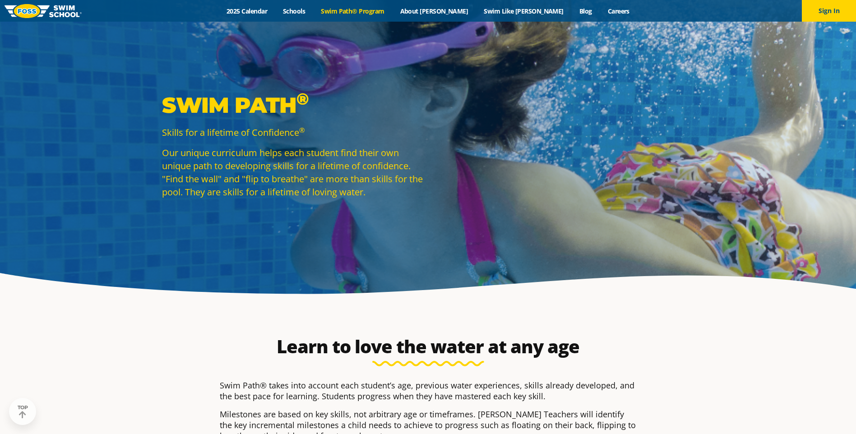  I want to click on p: Our unique curriculum helps each student find their own unique path to developing skills for a li..., so click(293, 172).